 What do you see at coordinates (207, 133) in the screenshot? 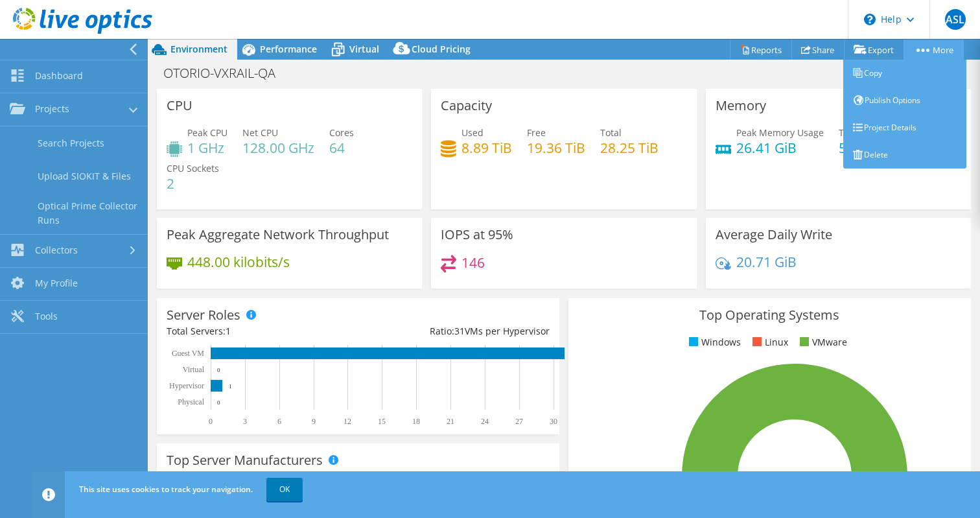
I see `span: Peak CPU` at bounding box center [207, 133].